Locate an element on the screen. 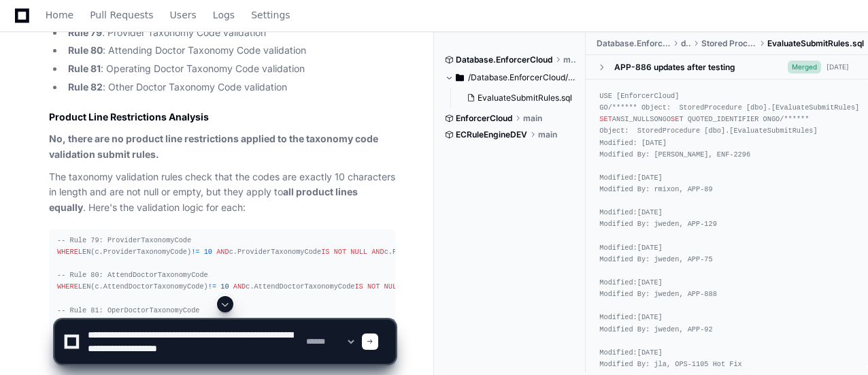 The height and width of the screenshot is (375, 868). span: QUOTED_IDENTIFIER ON is located at coordinates (729, 119).